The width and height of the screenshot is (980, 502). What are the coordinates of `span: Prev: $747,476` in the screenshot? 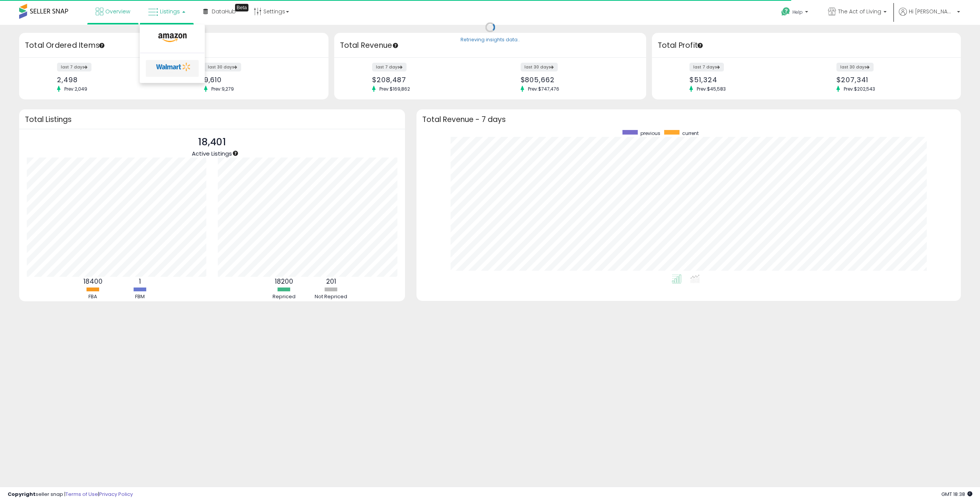 It's located at (543, 88).